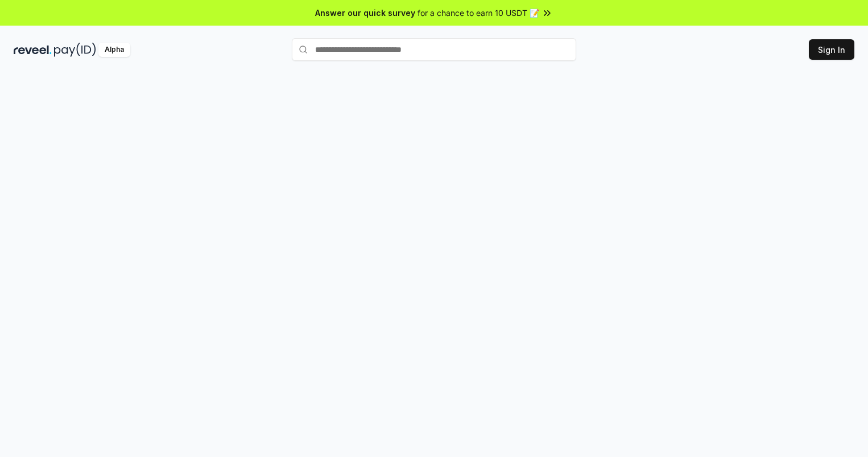 Image resolution: width=868 pixels, height=457 pixels. What do you see at coordinates (831, 49) in the screenshot?
I see `button: Sign In` at bounding box center [831, 49].